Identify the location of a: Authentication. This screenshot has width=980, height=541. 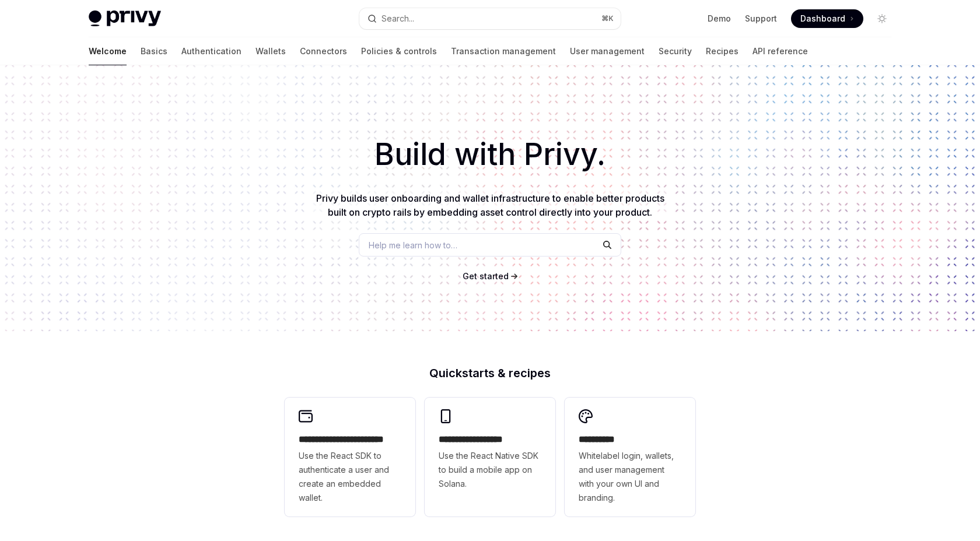
(211, 52).